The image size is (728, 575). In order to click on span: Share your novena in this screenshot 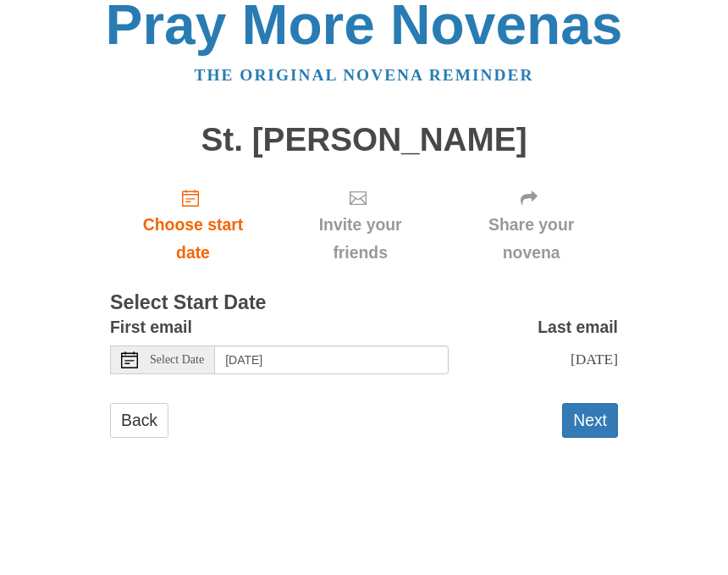, I will do `click(531, 258)`.